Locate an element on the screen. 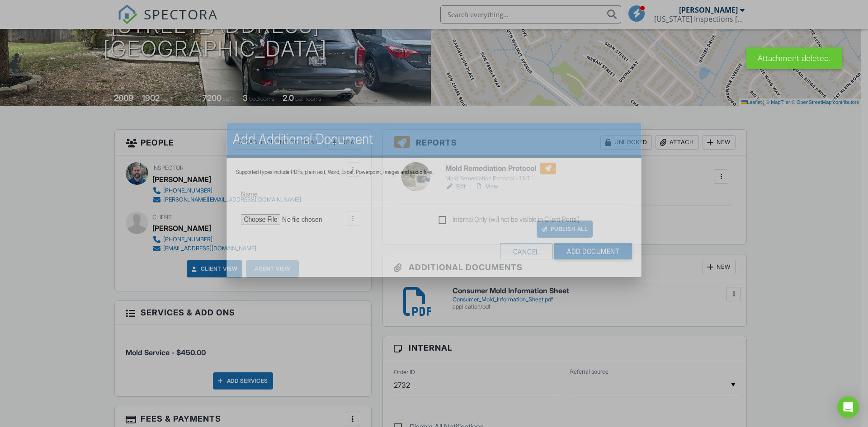 The width and height of the screenshot is (868, 427). div: Open Intercom Messenger is located at coordinates (848, 407).